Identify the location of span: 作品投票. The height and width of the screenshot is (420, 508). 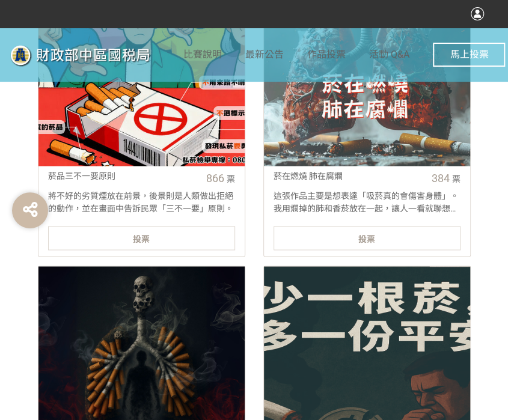
(327, 54).